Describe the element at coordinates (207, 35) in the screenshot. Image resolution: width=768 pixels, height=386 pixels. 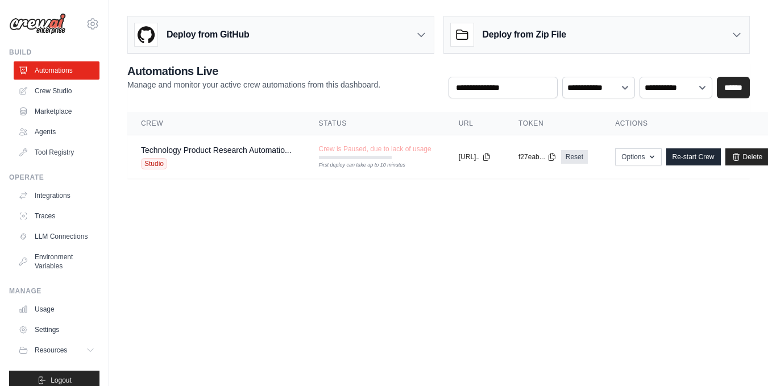
I see `h3: Deploy from GitHub` at that location.